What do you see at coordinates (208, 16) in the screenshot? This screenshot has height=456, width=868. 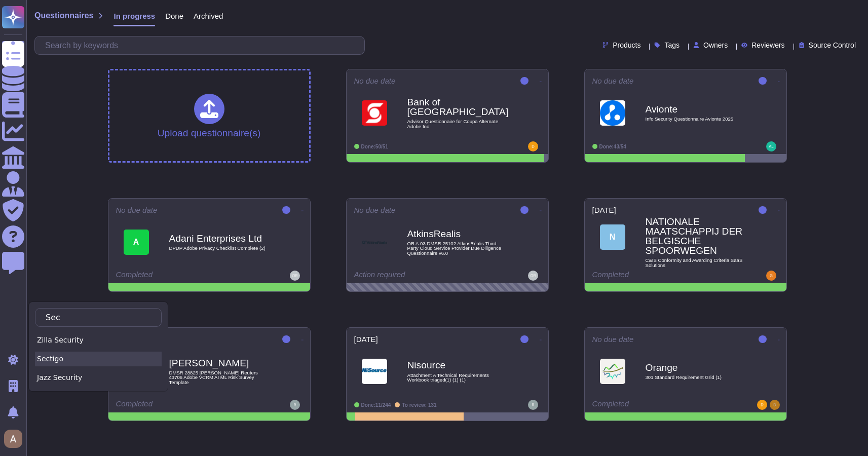 I see `span: Archived` at bounding box center [208, 16].